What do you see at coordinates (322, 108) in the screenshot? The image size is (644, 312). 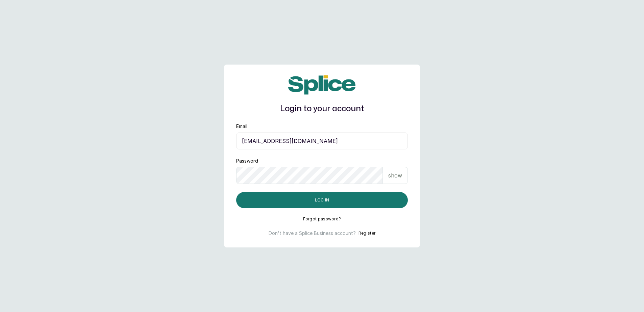 I see `h1: Login to your account` at bounding box center [322, 108].